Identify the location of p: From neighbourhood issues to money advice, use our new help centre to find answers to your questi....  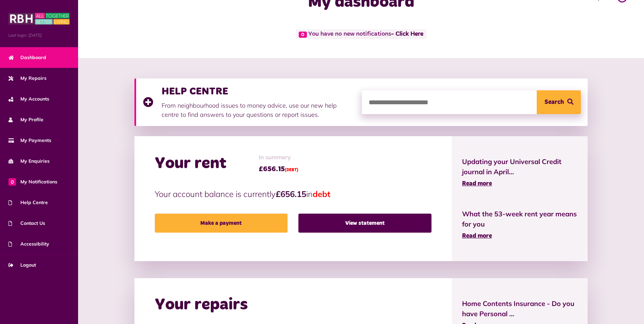
(258, 110).